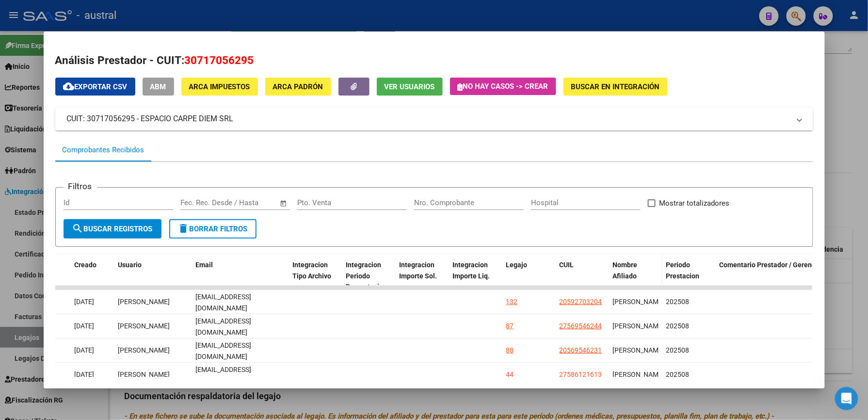  What do you see at coordinates (428, 119) in the screenshot?
I see `mat-panel-title: CUIT: 30717056295 - ESPACIO CARPE DIEM SRL` at bounding box center [428, 119].